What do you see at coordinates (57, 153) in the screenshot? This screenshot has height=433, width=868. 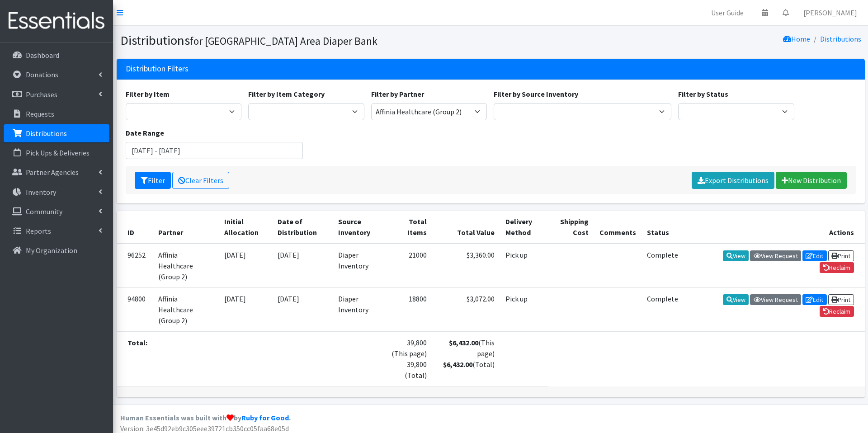 I see `p: Pick Ups & Deliveries` at bounding box center [57, 153].